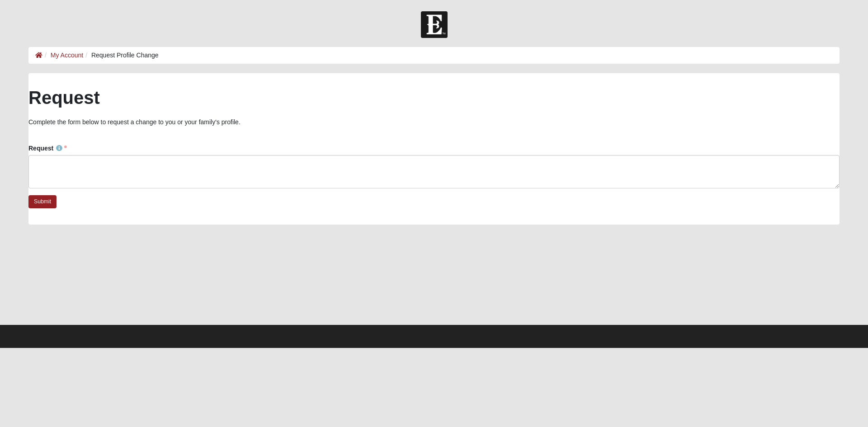 This screenshot has width=868, height=427. What do you see at coordinates (67, 55) in the screenshot?
I see `a: My Account` at bounding box center [67, 55].